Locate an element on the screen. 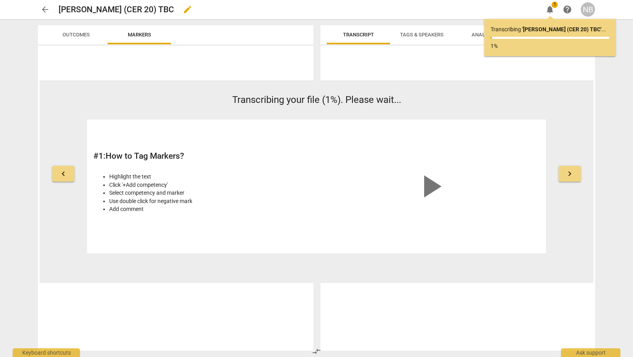 The image size is (633, 357). li: Highlight the text is located at coordinates (210, 176).